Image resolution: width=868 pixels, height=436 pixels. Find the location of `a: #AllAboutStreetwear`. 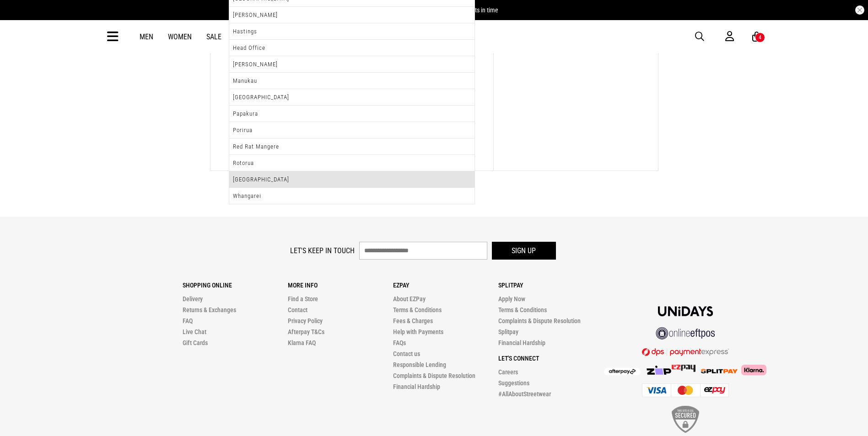

a: #AllAboutStreetwear is located at coordinates (524, 394).